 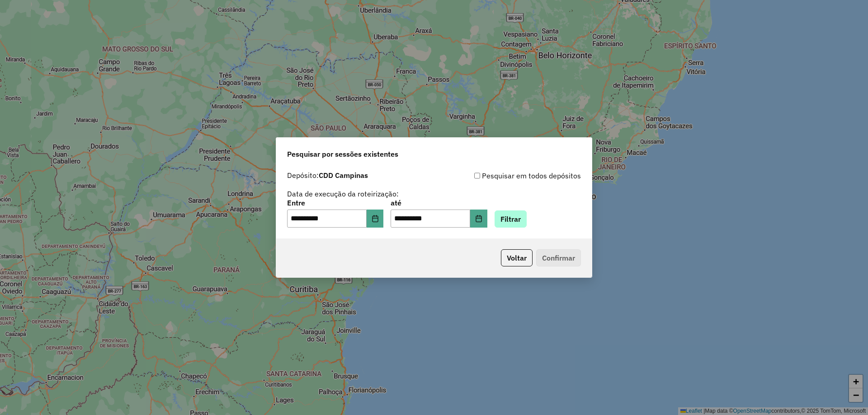 I want to click on div: Pesquisar em todos depósitos, so click(x=507, y=176).